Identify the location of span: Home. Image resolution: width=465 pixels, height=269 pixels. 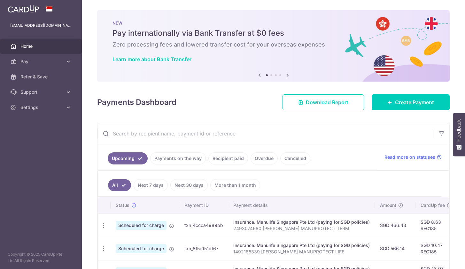
(42, 46).